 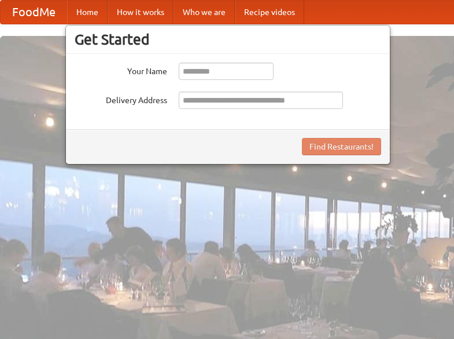 What do you see at coordinates (121, 98) in the screenshot?
I see `label: Delivery Address` at bounding box center [121, 98].